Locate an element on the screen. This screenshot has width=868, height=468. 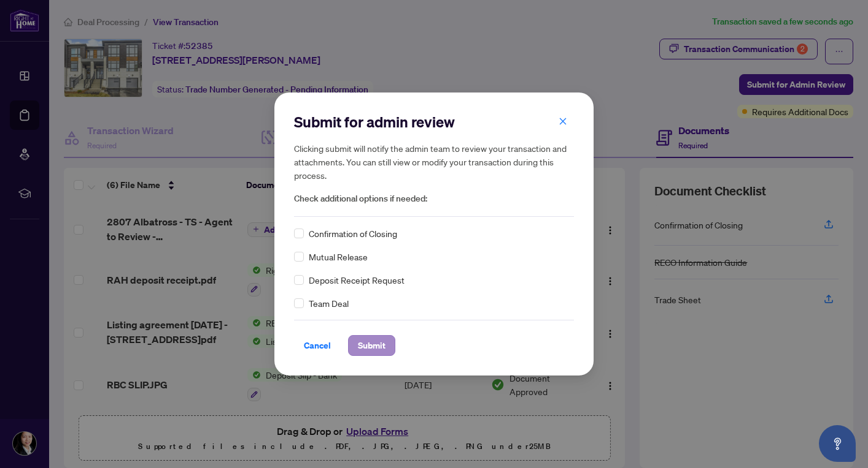
span: Mutual Release is located at coordinates (338, 257).